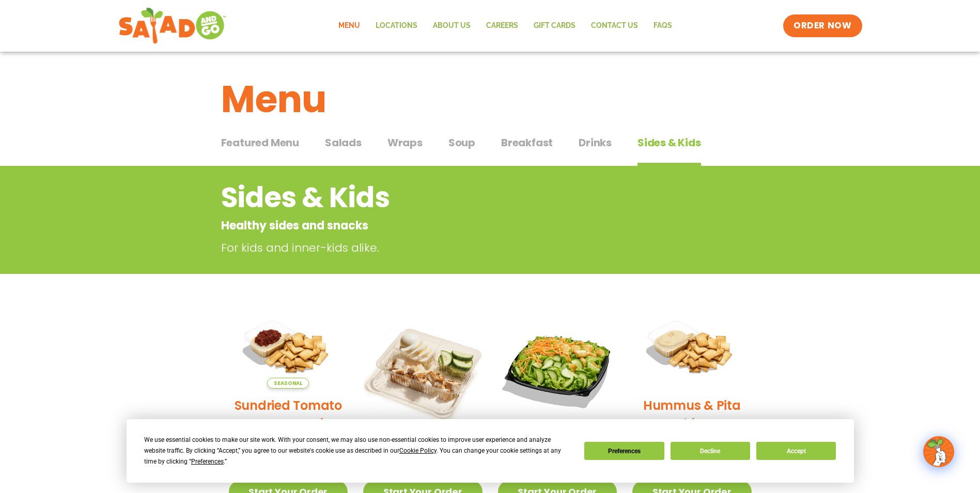 The width and height of the screenshot is (980, 493). Describe the element at coordinates (418, 451) in the screenshot. I see `span: Cookie Policy` at that location.